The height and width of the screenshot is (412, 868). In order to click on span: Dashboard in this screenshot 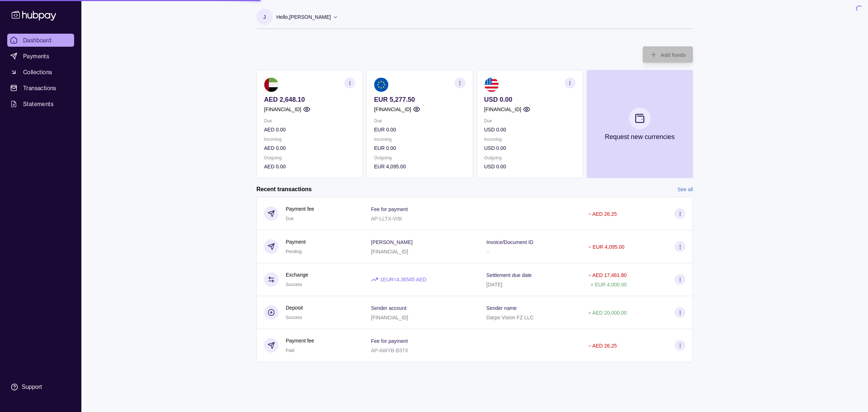, I will do `click(37, 40)`.